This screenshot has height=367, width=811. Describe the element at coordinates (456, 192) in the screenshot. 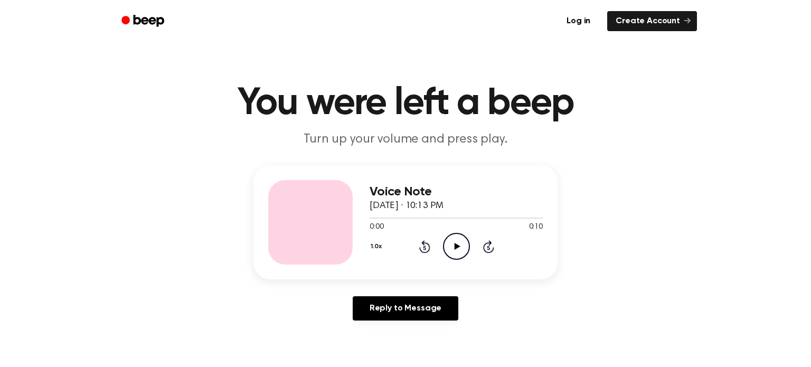

I see `h3: Voice Note` at that location.